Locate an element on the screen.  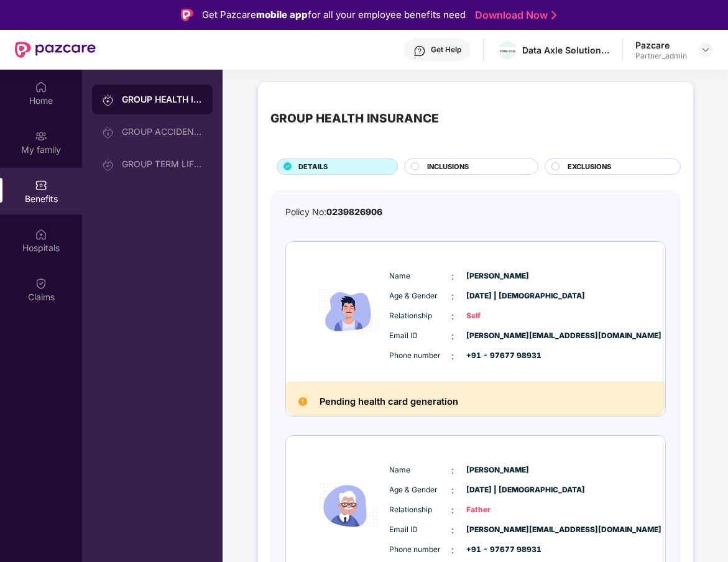
div: Partner_admin is located at coordinates (661, 56).